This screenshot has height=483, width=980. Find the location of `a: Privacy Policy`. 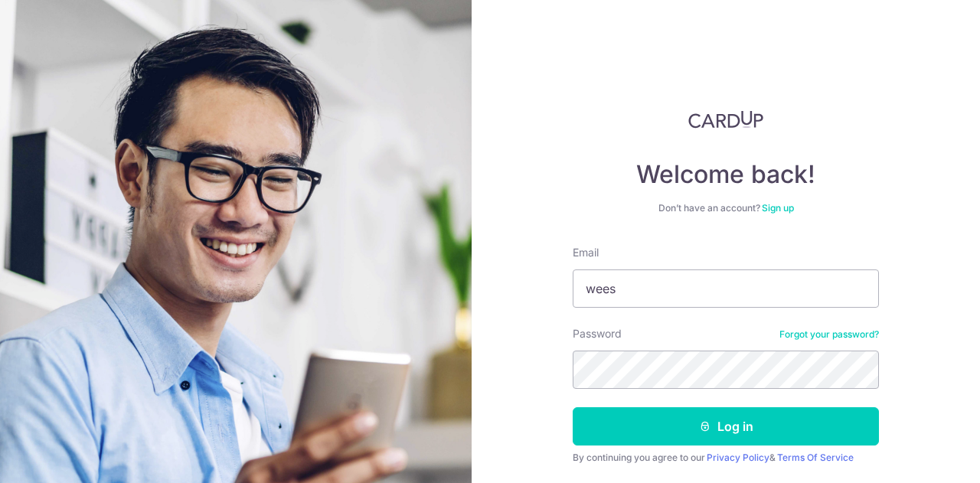

a: Privacy Policy is located at coordinates (738, 457).